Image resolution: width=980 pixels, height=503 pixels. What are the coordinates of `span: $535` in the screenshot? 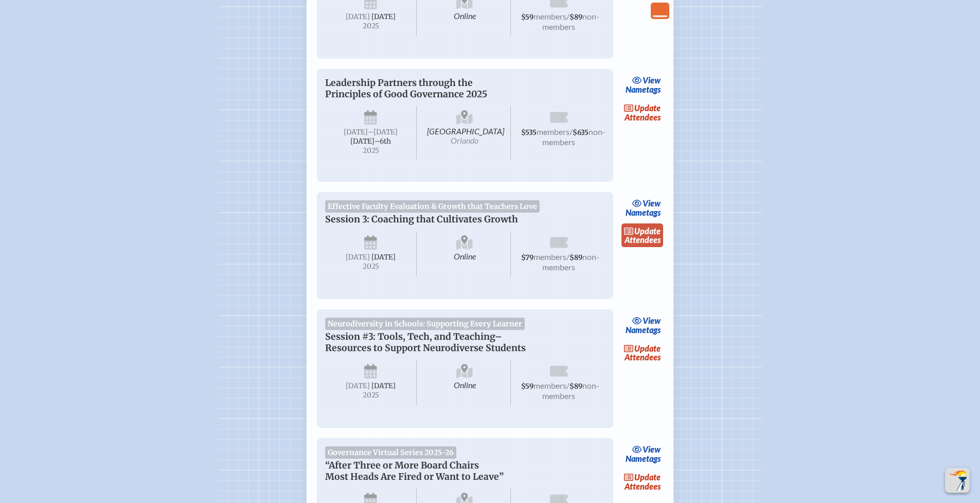 It's located at (529, 132).